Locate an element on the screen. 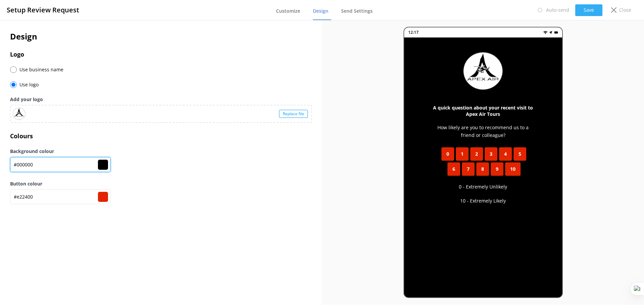  img: battery.png is located at coordinates (556, 32).